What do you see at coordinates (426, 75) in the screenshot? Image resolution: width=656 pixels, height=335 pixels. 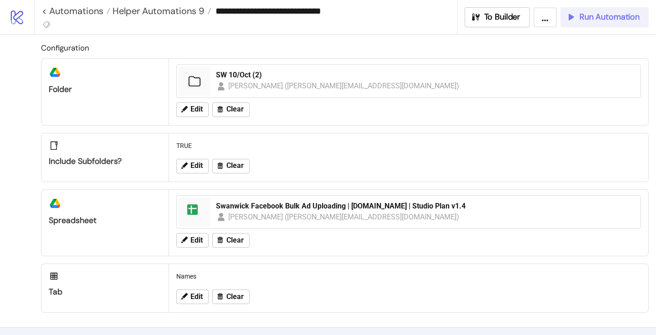 I see `div: SW 10/Oct (2)` at bounding box center [426, 75].